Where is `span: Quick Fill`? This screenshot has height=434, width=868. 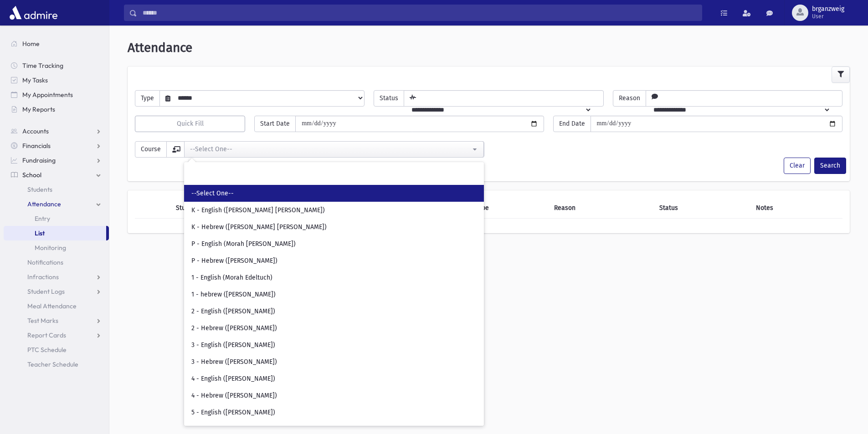 span: Quick Fill is located at coordinates (190, 123).